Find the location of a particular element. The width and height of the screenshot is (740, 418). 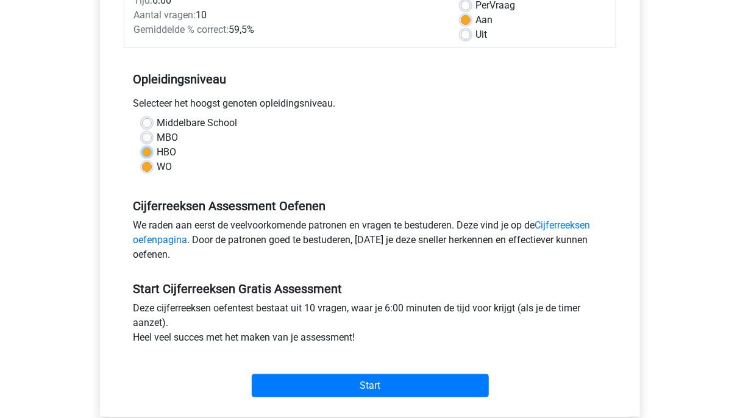

span: Gemiddelde % correct: is located at coordinates (181, 29).